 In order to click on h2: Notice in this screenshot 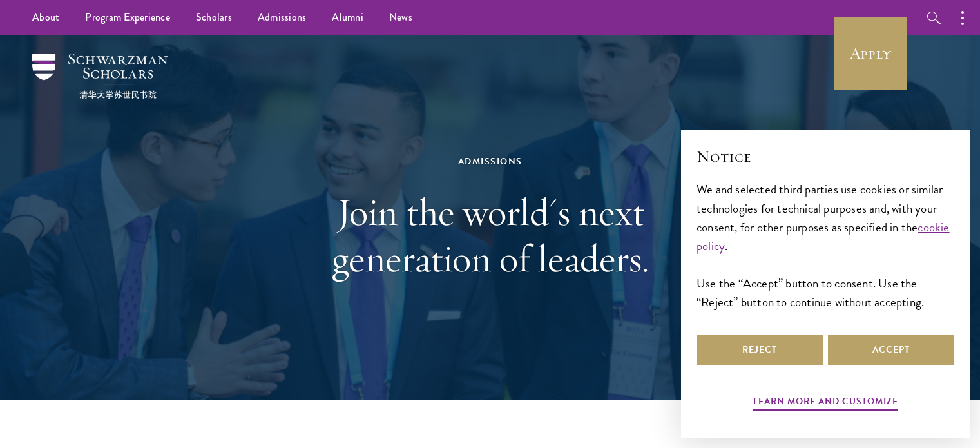, I will do `click(825, 157)`.